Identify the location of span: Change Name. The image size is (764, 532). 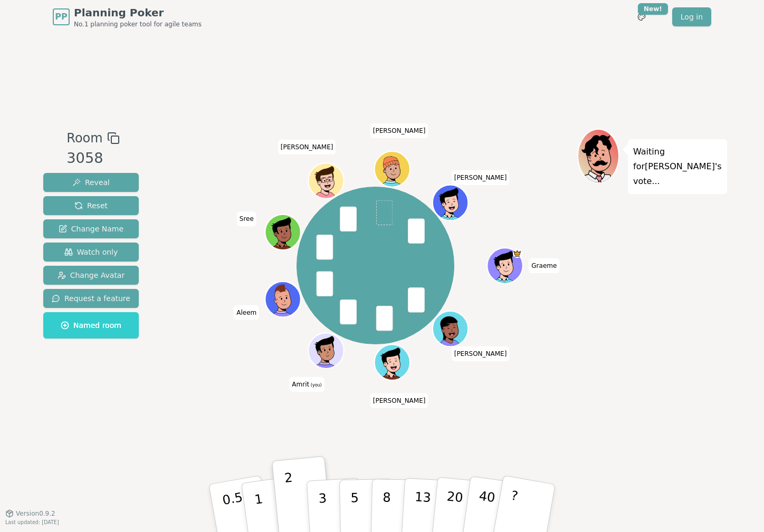
(91, 229).